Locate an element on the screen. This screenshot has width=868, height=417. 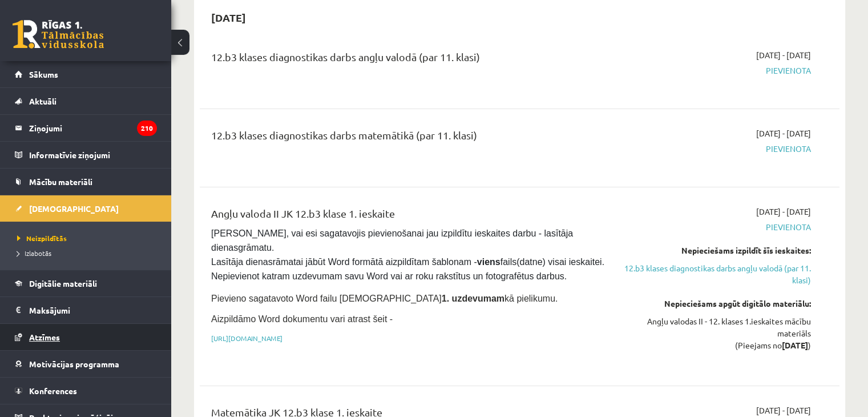
a: Konferences is located at coordinates (85, 390).